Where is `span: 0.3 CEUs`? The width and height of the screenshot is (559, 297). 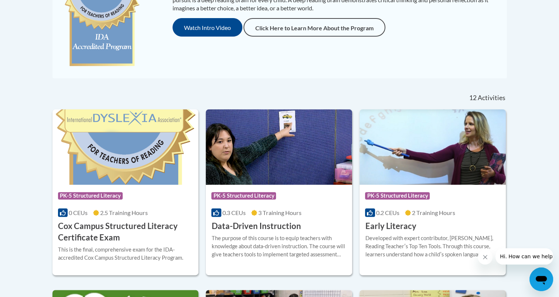 span: 0.3 CEUs is located at coordinates (234, 212).